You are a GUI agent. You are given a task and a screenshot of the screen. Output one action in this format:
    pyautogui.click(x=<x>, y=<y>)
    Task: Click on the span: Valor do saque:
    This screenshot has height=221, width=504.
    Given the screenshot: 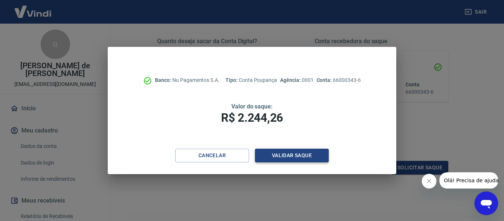 What is the action you would take?
    pyautogui.click(x=252, y=106)
    